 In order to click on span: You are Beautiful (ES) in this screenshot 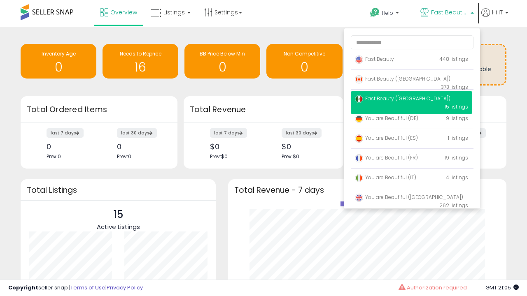, I will do `click(386, 138)`.